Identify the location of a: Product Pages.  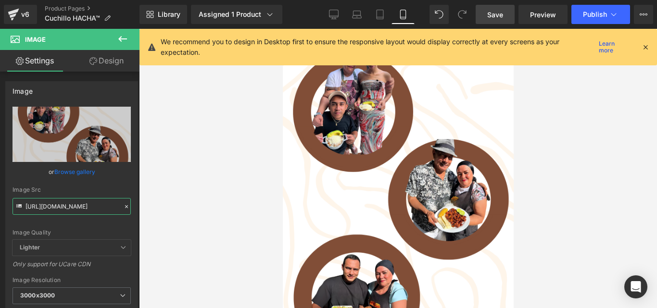
(92, 9).